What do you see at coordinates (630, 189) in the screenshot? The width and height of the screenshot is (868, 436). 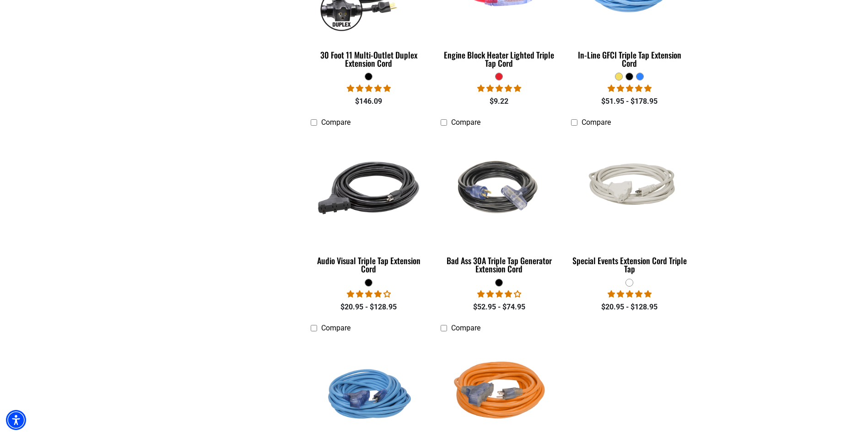 I see `img: white` at bounding box center [630, 189].